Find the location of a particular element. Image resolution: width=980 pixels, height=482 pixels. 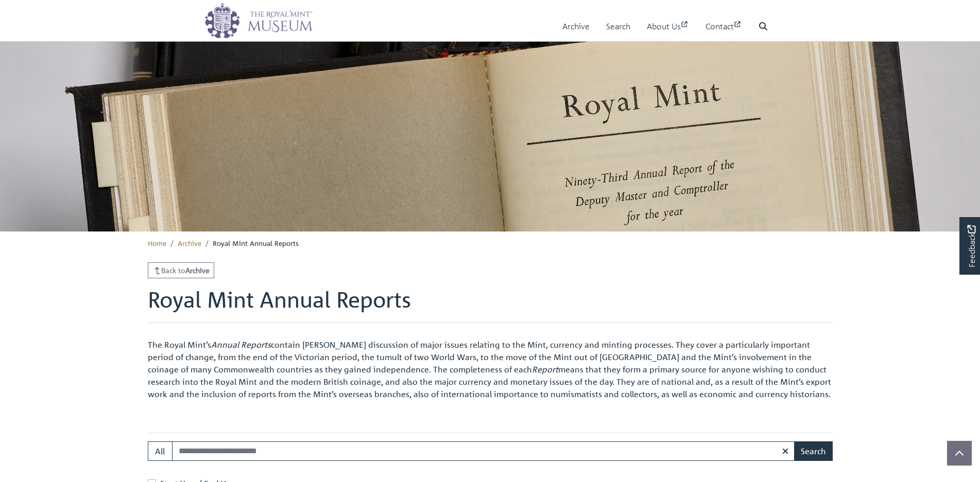

em: Report is located at coordinates (545, 370).